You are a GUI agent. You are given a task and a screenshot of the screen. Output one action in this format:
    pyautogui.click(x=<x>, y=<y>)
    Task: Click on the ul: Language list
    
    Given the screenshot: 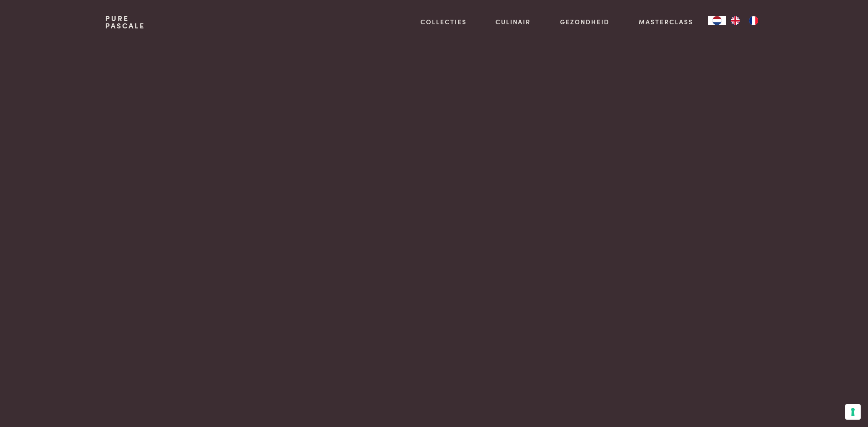 What is the action you would take?
    pyautogui.click(x=745, y=20)
    